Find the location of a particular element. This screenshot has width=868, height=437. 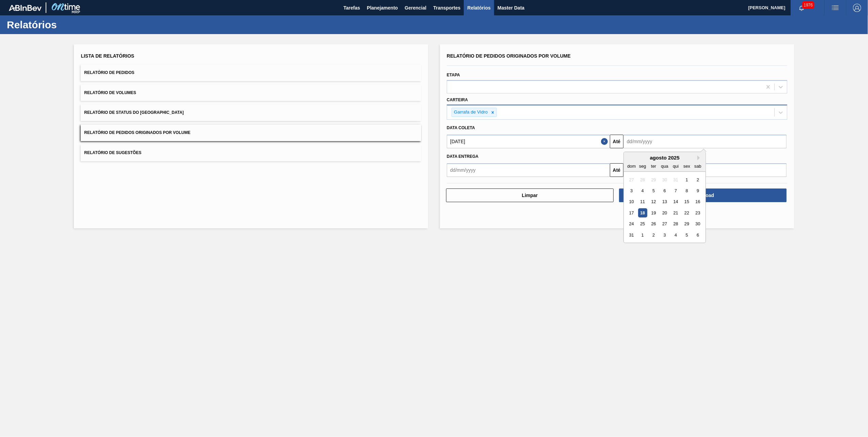

div: Not available domingo, 27 de julho de 2025 is located at coordinates (631, 180).